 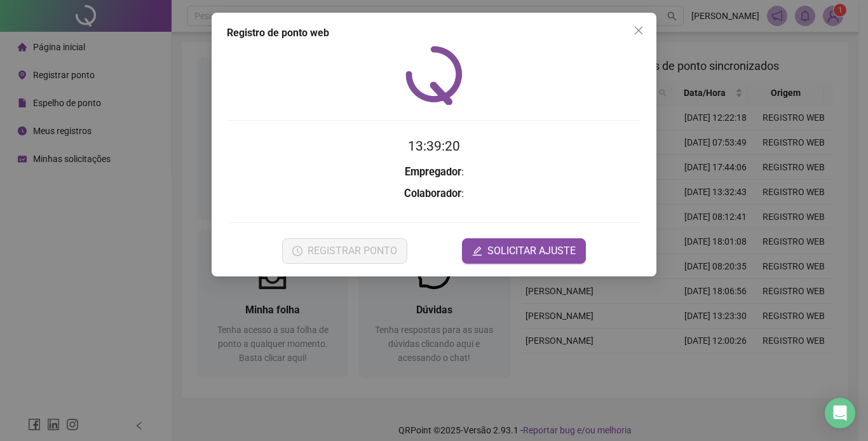 I want to click on span: SOLICITAR AJUSTE, so click(x=531, y=251).